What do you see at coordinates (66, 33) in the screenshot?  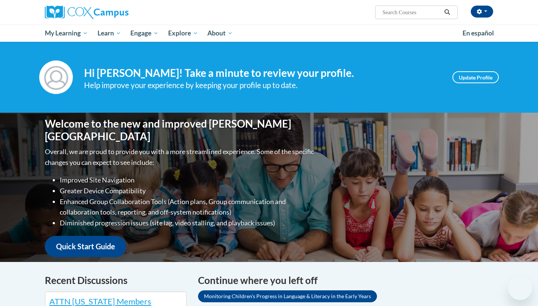 I see `span: My Learning` at bounding box center [66, 33].